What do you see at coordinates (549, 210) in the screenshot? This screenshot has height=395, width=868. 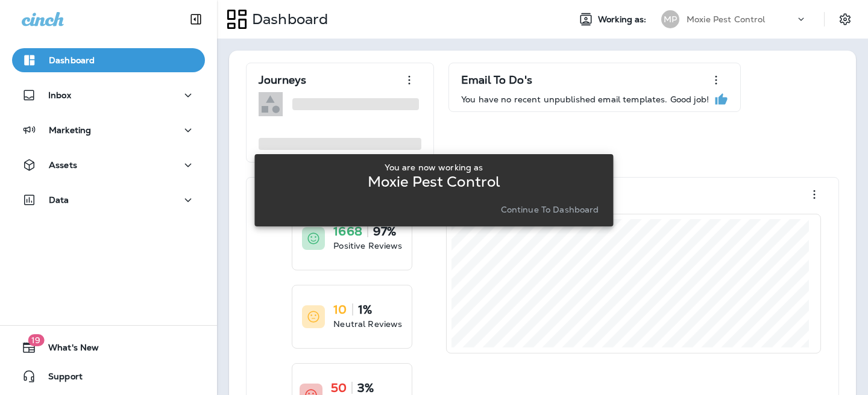 I see `button: Continue to Dashboard` at bounding box center [549, 210].